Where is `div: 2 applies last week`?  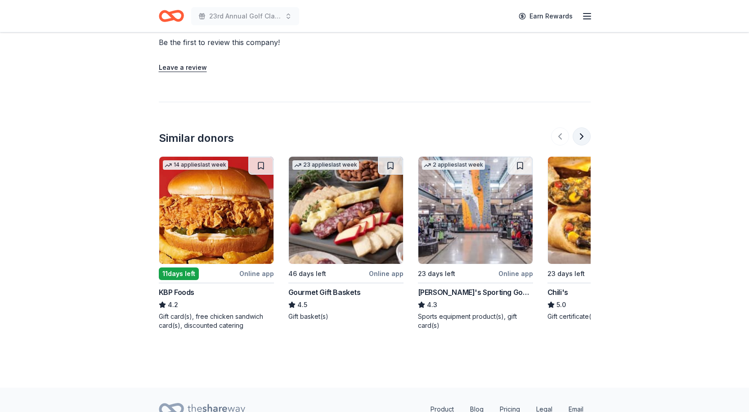
div: 2 applies last week is located at coordinates (454, 165).